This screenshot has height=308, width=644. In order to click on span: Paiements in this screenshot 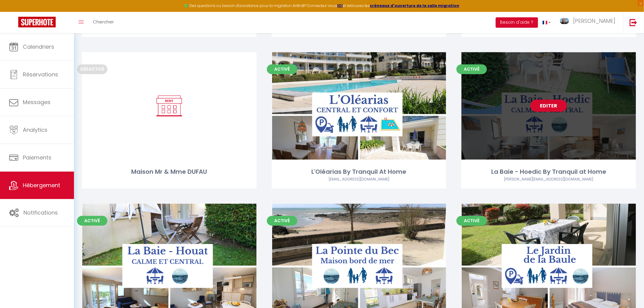, I will do `click(37, 157)`.